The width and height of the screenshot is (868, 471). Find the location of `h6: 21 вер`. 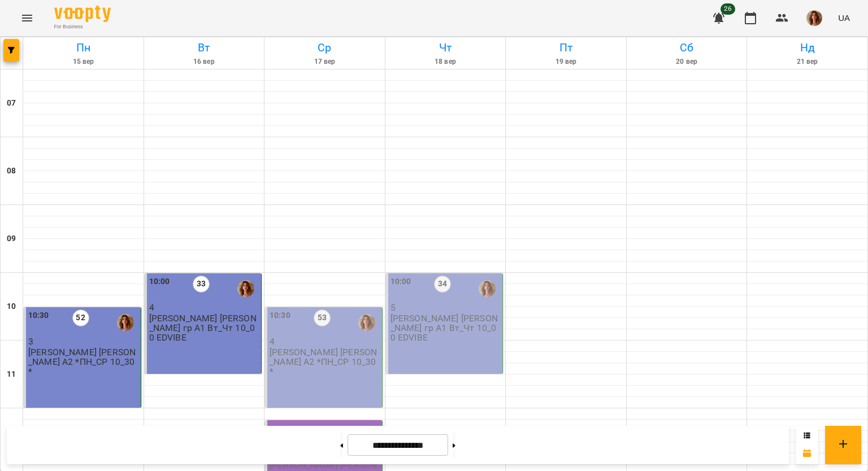

h6: 21 вер is located at coordinates (807, 61).